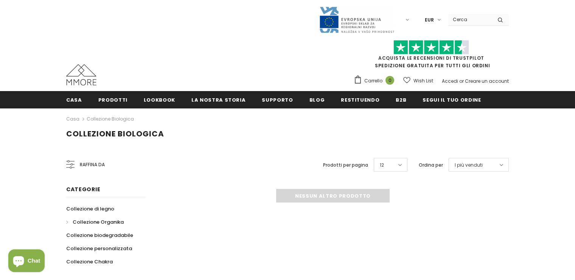  Describe the element at coordinates (452, 100) in the screenshot. I see `span: Segui il tuo ordine` at that location.